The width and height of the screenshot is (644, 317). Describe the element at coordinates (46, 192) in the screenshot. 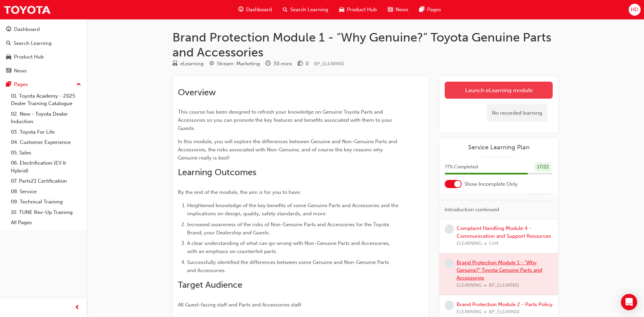

I see `a: 08. Service` at that location.